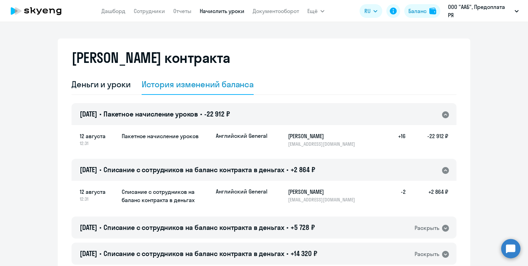 The width and height of the screenshot is (528, 266). Describe the element at coordinates (303, 170) in the screenshot. I see `span: +2 864 ₽` at that location.